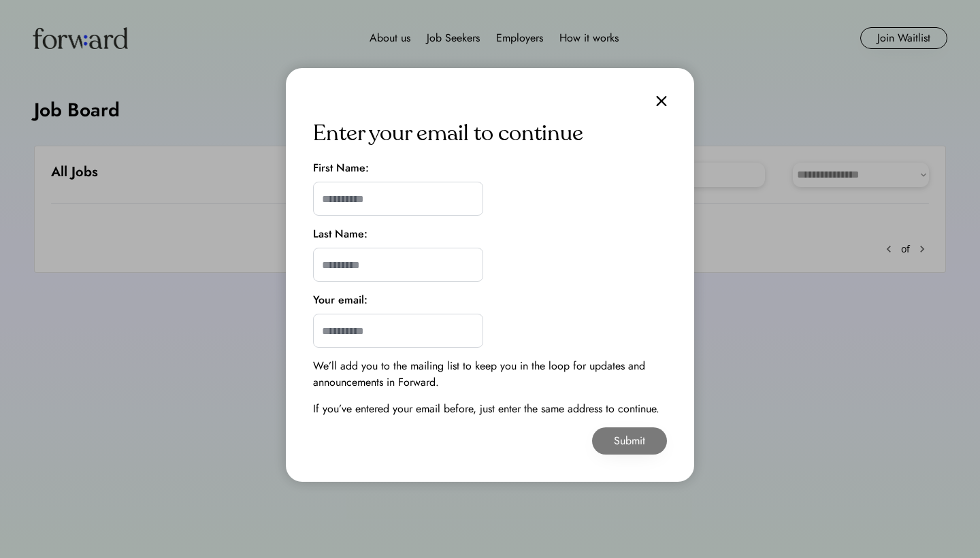 Image resolution: width=980 pixels, height=558 pixels. I want to click on button: Submit, so click(630, 441).